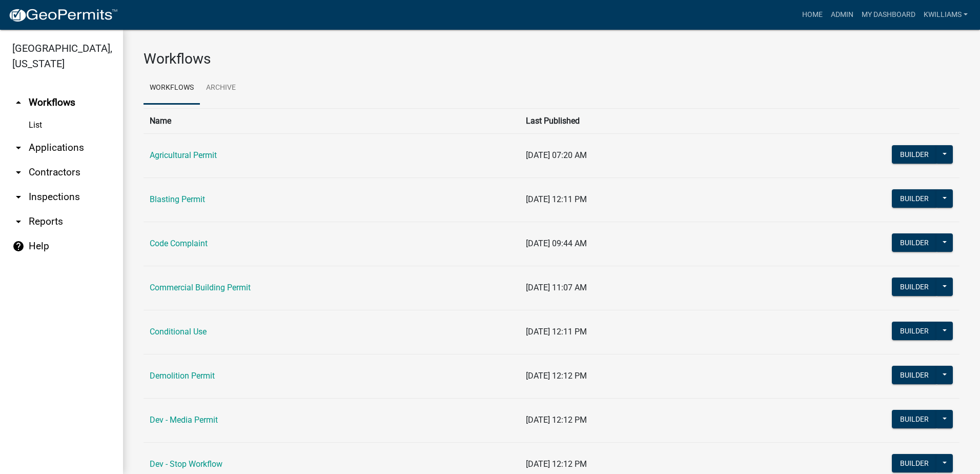  What do you see at coordinates (178, 331) in the screenshot?
I see `a: Conditional Use` at bounding box center [178, 331].